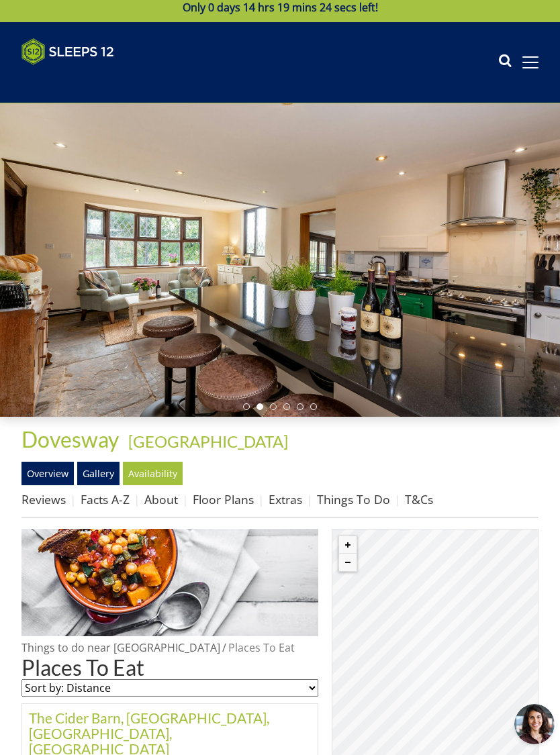 The height and width of the screenshot is (755, 560). Describe the element at coordinates (170, 667) in the screenshot. I see `h1: Places To Eat` at that location.